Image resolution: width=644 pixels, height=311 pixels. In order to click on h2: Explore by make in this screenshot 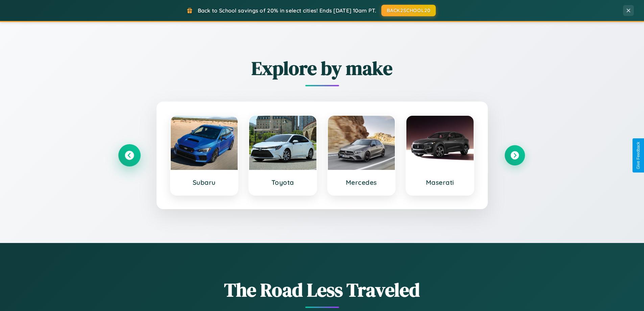, I will do `click(322, 68)`.